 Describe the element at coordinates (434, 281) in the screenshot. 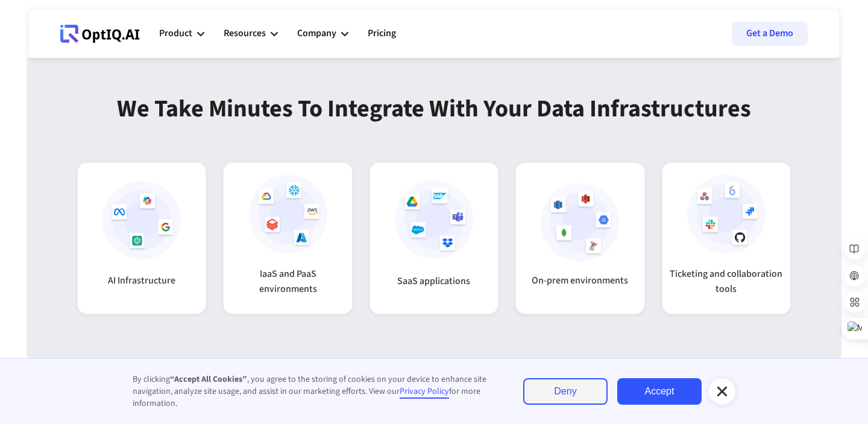

I see `strong: SaaS applications` at that location.